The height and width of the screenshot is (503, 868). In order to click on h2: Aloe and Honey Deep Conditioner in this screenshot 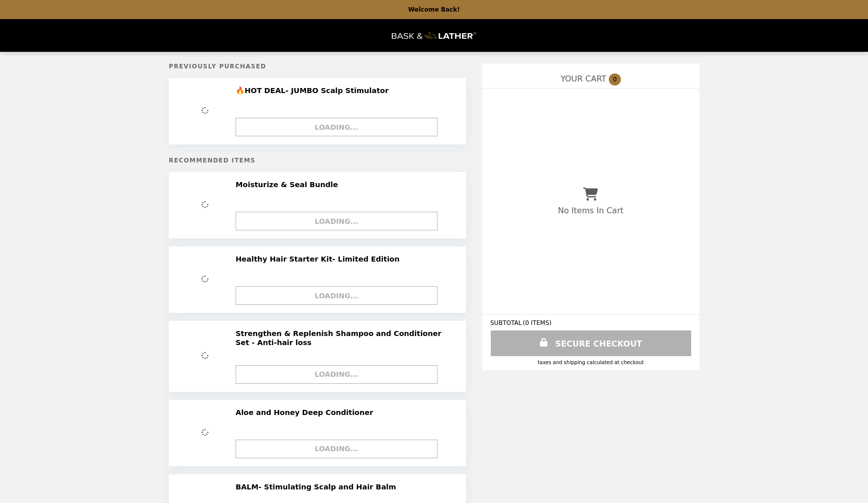, I will do `click(306, 412)`.